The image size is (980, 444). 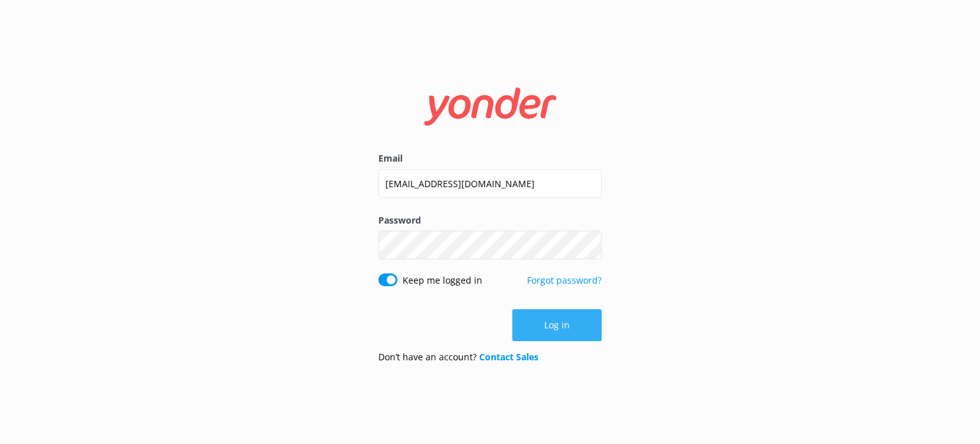 What do you see at coordinates (557, 325) in the screenshot?
I see `button: Log in` at bounding box center [557, 325].